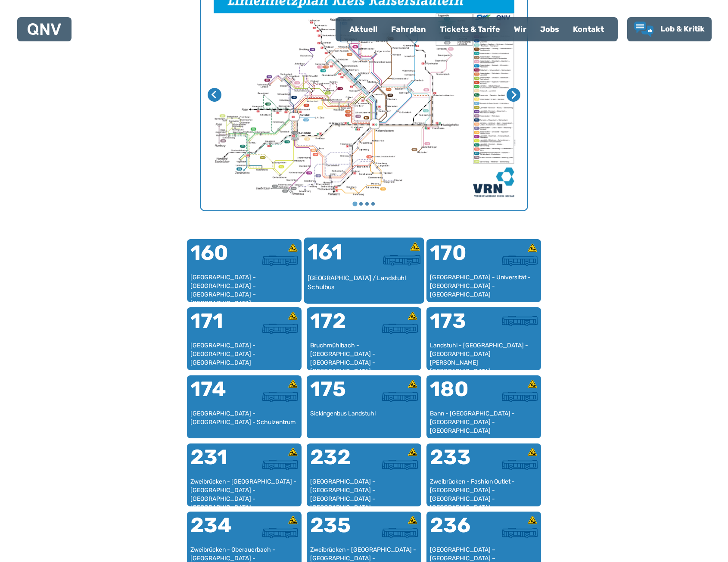  What do you see at coordinates (363, 30) in the screenshot?
I see `div: Aktuell` at bounding box center [363, 30].